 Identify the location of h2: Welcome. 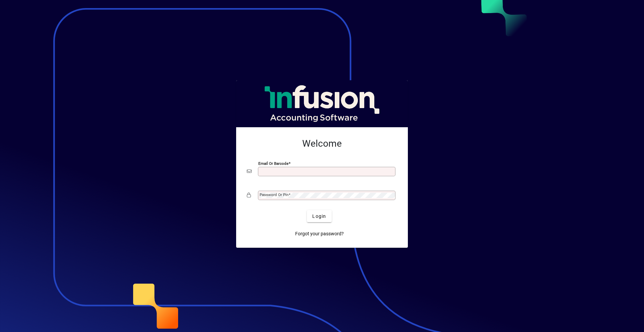
(322, 144).